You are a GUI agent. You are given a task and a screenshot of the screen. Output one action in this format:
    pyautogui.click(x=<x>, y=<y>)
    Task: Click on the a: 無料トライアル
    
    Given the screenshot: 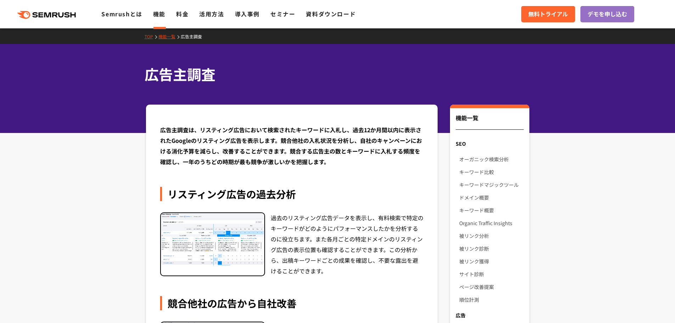 What is the action you would take?
    pyautogui.click(x=548, y=14)
    